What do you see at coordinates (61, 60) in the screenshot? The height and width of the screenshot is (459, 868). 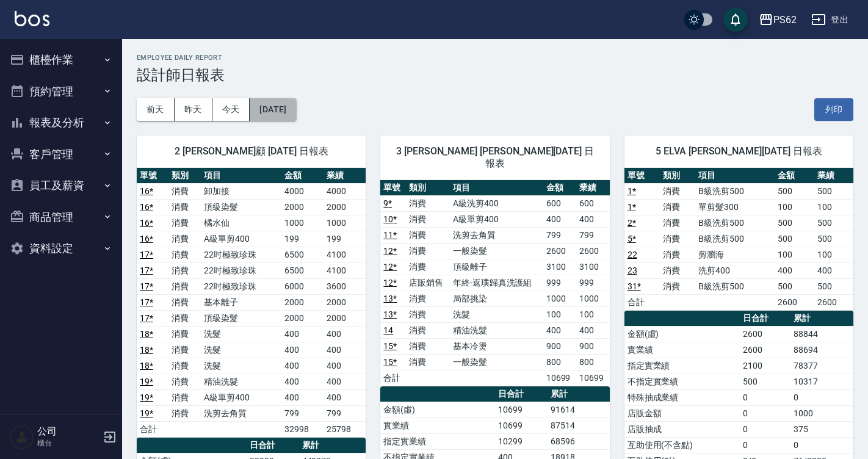 I see `button: 櫃檯作業` at bounding box center [61, 60].